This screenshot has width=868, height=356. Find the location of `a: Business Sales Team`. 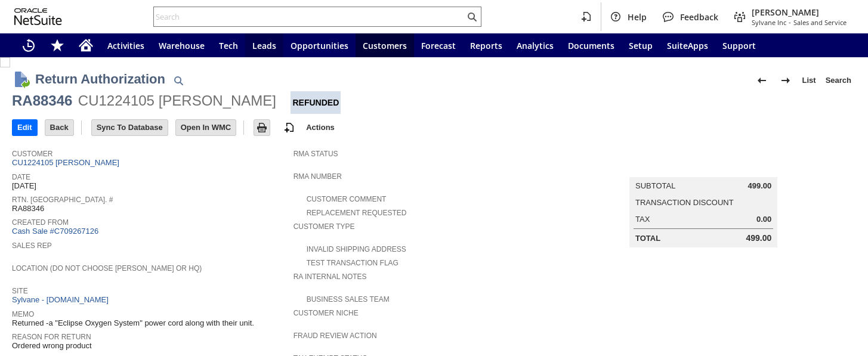

a: Business Sales Team is located at coordinates (348, 300).